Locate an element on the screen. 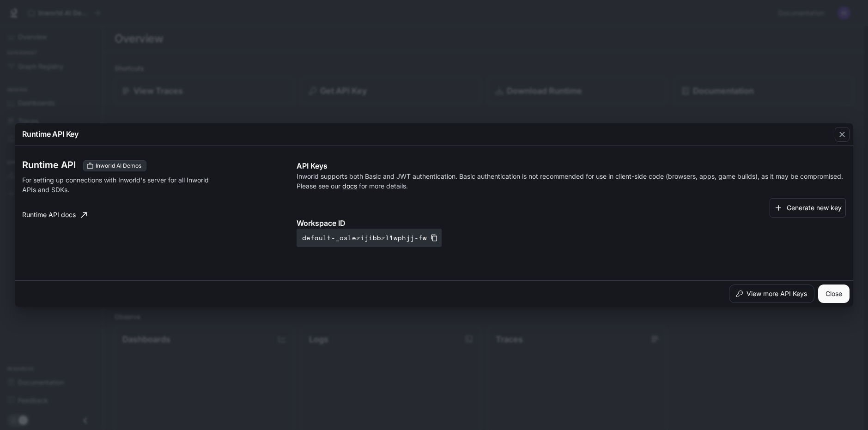 This screenshot has width=868, height=430. p: Workspace ID is located at coordinates (571, 223).